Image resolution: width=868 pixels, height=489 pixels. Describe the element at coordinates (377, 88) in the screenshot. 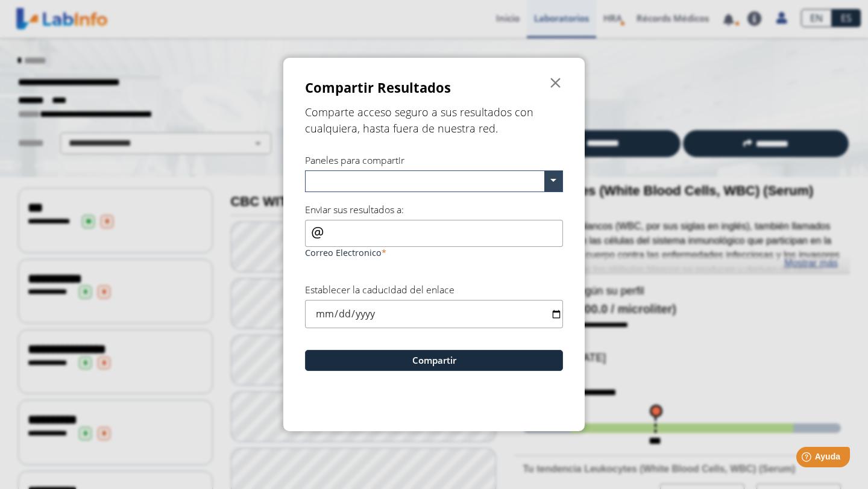

I see `h3: Compartir Resultados` at that location.